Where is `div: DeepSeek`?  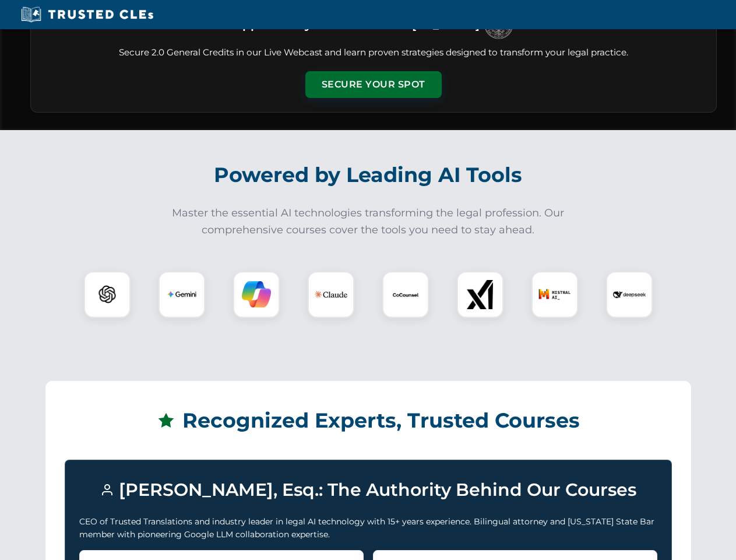 div: DeepSeek is located at coordinates (629, 294).